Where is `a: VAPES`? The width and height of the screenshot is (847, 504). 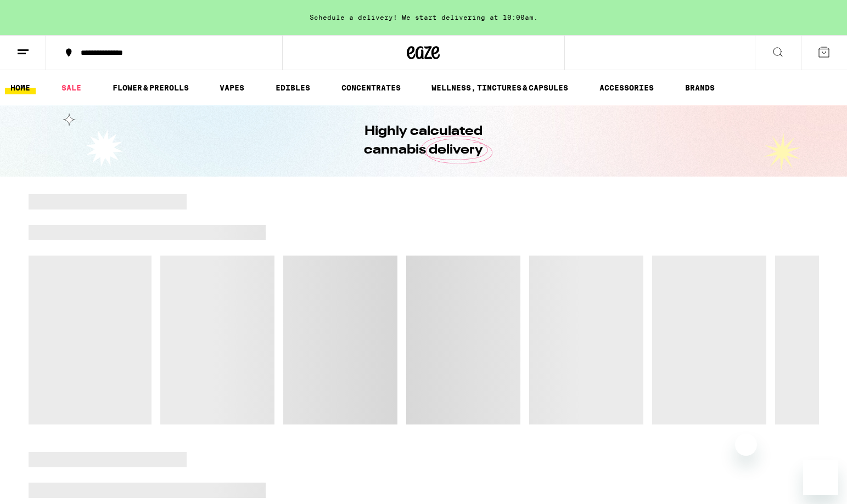
a: VAPES is located at coordinates (232, 88).